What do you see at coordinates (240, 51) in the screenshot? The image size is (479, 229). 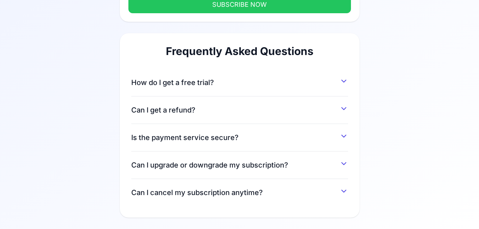 I see `h2: Frequently Asked Questions` at bounding box center [240, 51].